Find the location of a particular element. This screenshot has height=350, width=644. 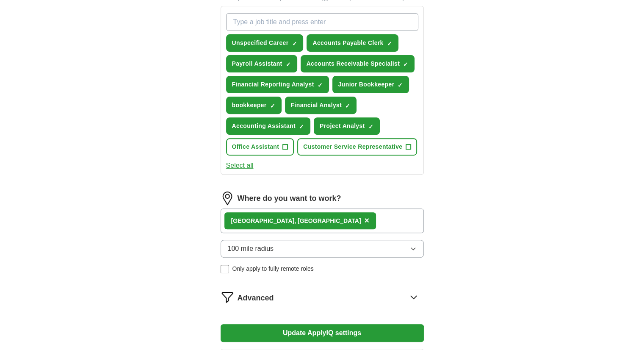

img: location.png is located at coordinates (227, 198).